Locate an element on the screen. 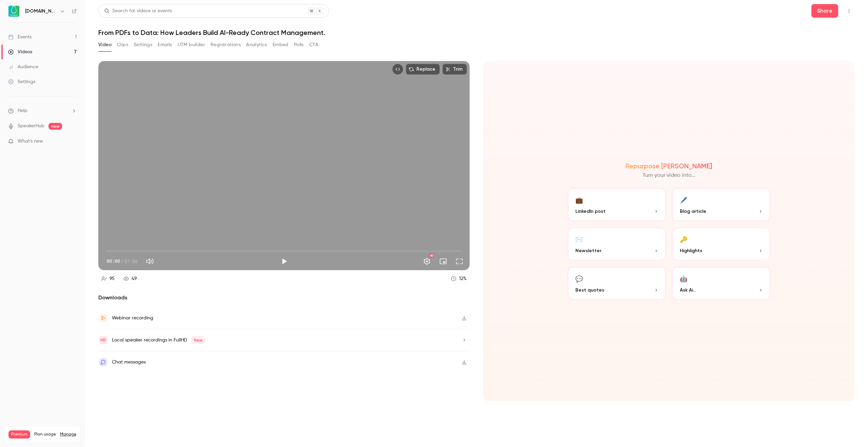 This screenshot has height=447, width=868. button: 🖊️Blog article is located at coordinates (722, 205).